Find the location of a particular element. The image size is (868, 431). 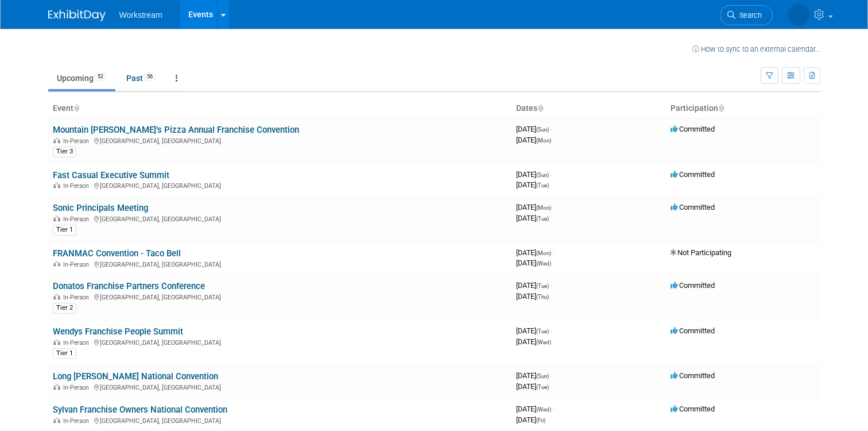

img: ExhibitDay is located at coordinates (77, 16).